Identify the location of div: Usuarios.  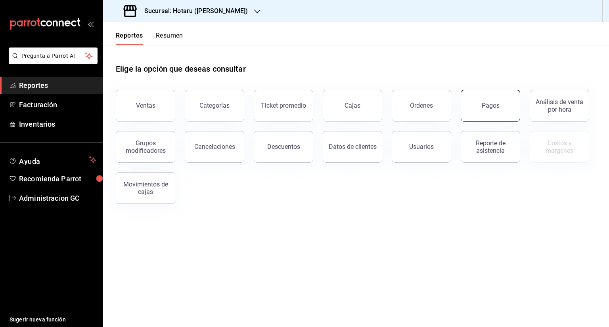
(421, 147).